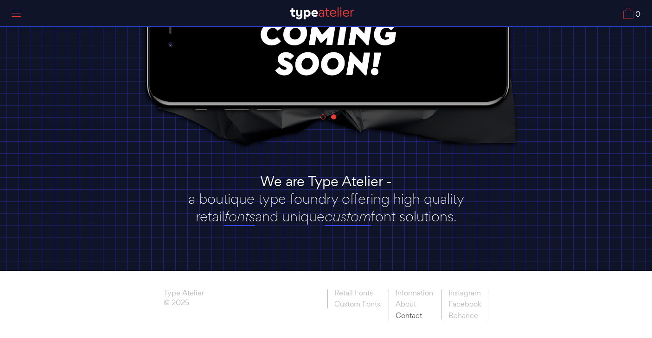 This screenshot has width=652, height=338. What do you see at coordinates (636, 14) in the screenshot?
I see `span: 0` at bounding box center [636, 14].